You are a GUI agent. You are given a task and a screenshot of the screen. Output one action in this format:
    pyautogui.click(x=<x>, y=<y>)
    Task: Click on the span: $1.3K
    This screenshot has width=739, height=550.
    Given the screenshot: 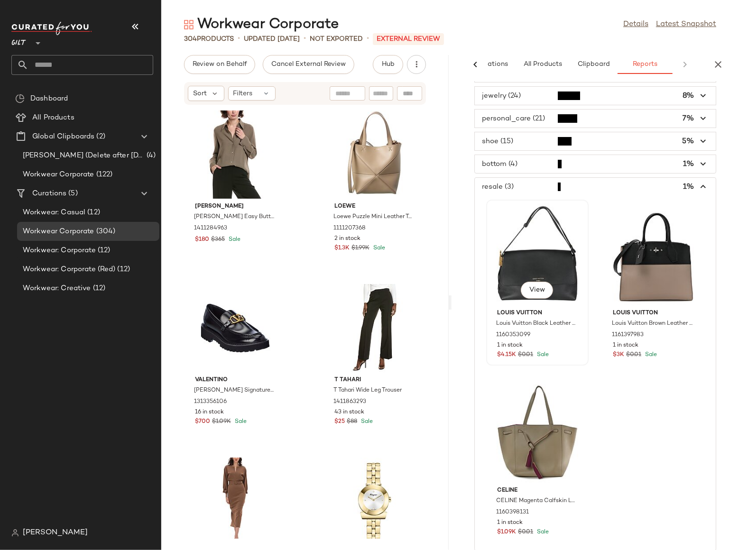 What is the action you would take?
    pyautogui.click(x=342, y=249)
    